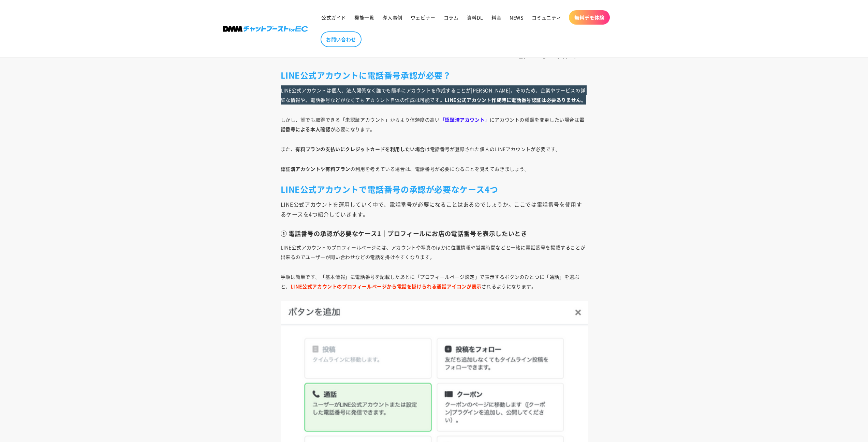  Describe the element at coordinates (434, 124) in the screenshot. I see `p: しかし、誰でも取得できる「未認証アカウント」からより信頼度の高い にアカウントの種類を変更したい場合は が必要になります。` at that location.